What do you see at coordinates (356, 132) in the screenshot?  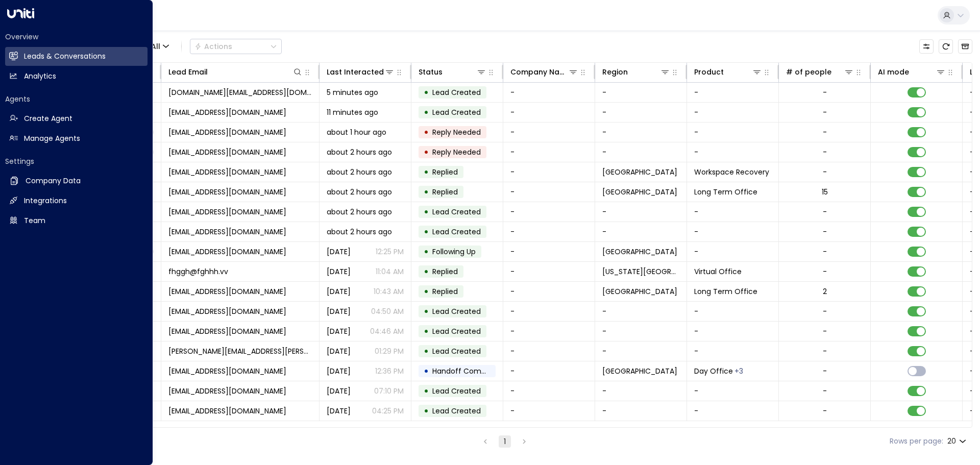 I see `span: about 1 hour ago` at bounding box center [356, 132].